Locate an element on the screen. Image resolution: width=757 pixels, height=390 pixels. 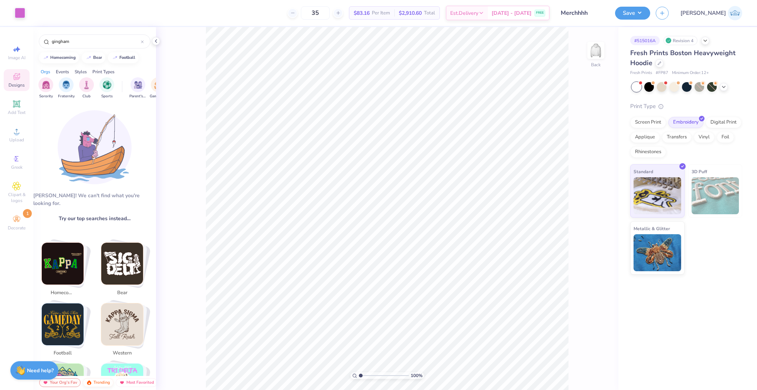
span: Fresh Prints is located at coordinates (641, 73).